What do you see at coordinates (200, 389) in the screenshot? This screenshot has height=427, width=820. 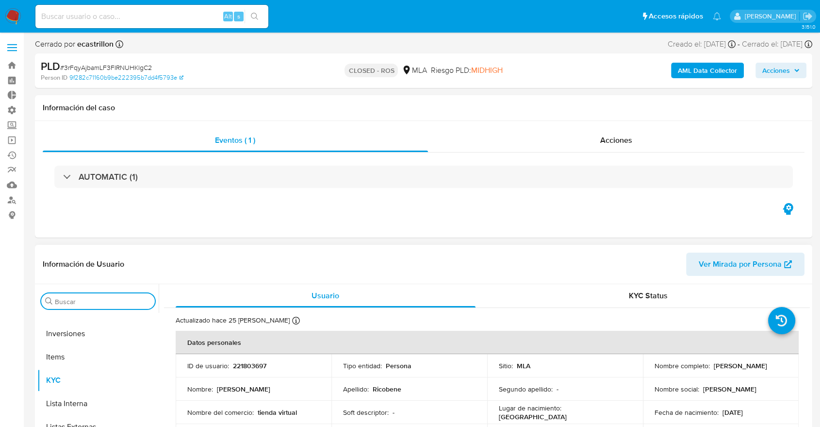 I see `p: Nombre :` at bounding box center [200, 389].